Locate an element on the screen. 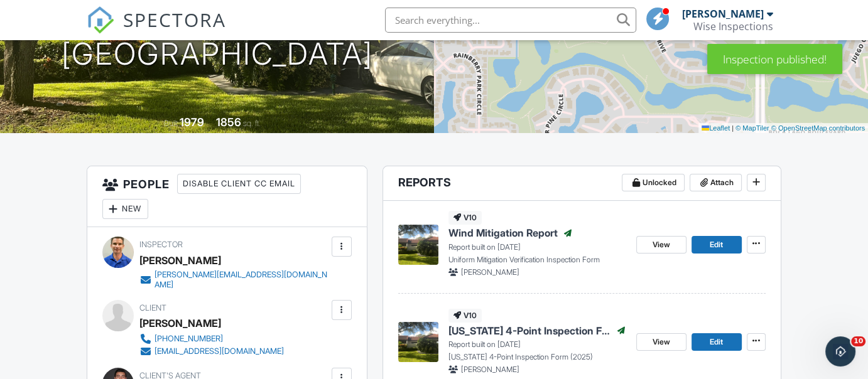 This screenshot has width=868, height=379. span: sq. ft. is located at coordinates (252, 123).